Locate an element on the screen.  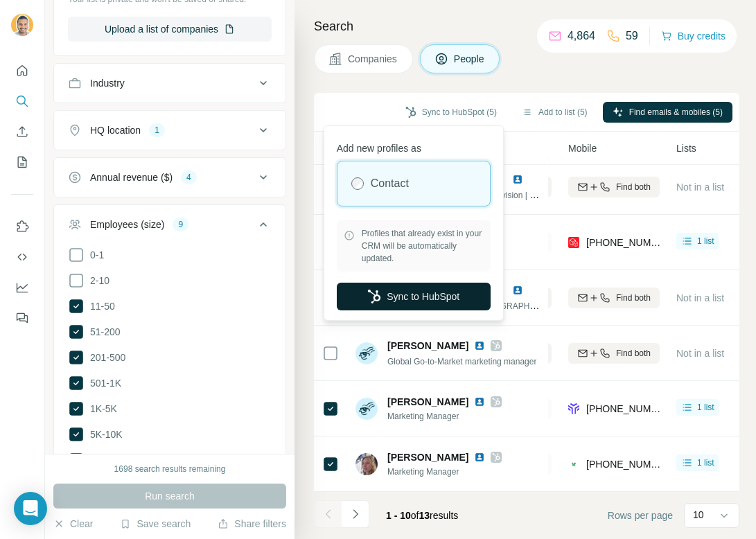
span: Rows per page is located at coordinates (640, 516).